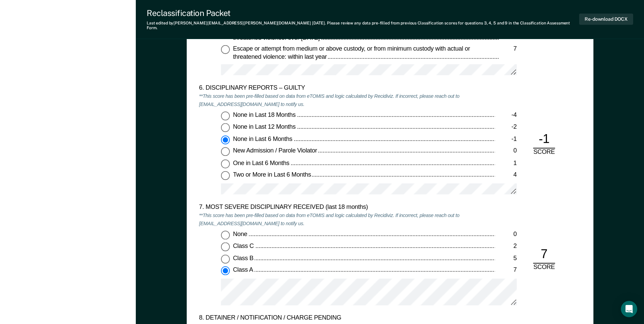 Image resolution: width=644 pixels, height=324 pixels. Describe the element at coordinates (225, 235) in the screenshot. I see `input: None0` at that location.